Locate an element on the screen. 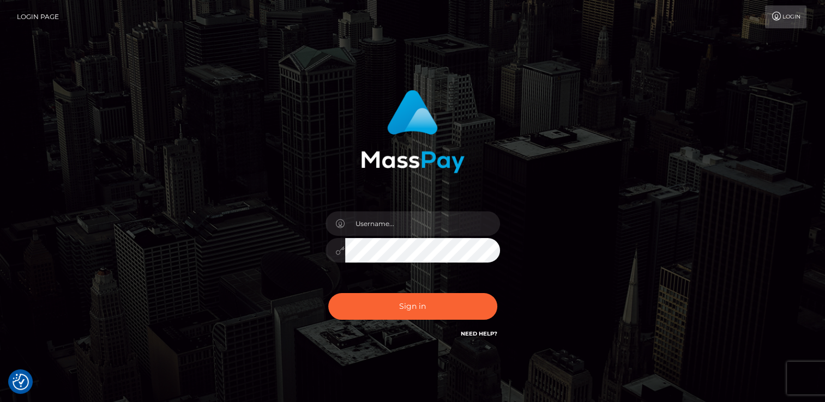 The height and width of the screenshot is (402, 825). button: Consent Preferences is located at coordinates (21, 382).